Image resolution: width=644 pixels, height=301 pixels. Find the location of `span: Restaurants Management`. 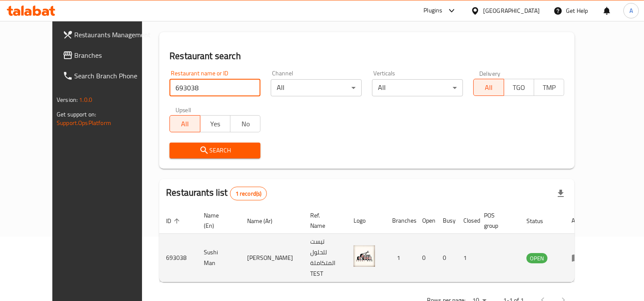

span: Restaurants Management is located at coordinates (114, 35).